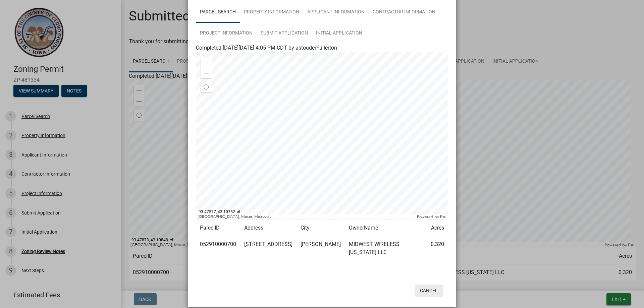 The width and height of the screenshot is (644, 308). Describe the element at coordinates (404, 13) in the screenshot. I see `a: Contractor Information` at that location.